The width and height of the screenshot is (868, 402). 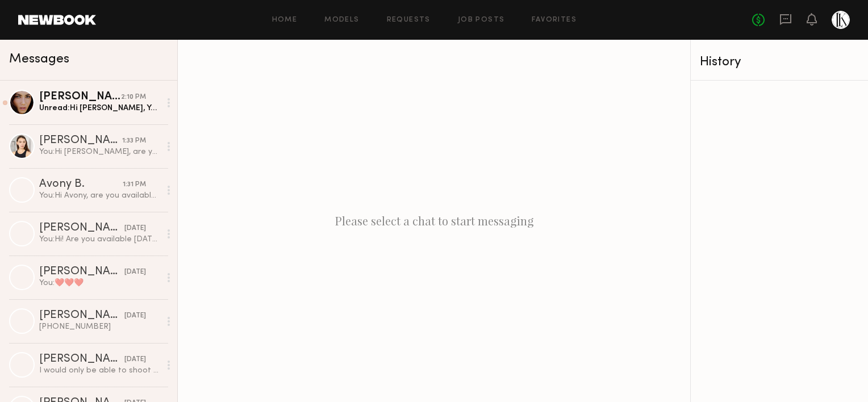 I want to click on div: Please select a chat to start messaging, so click(x=434, y=221).